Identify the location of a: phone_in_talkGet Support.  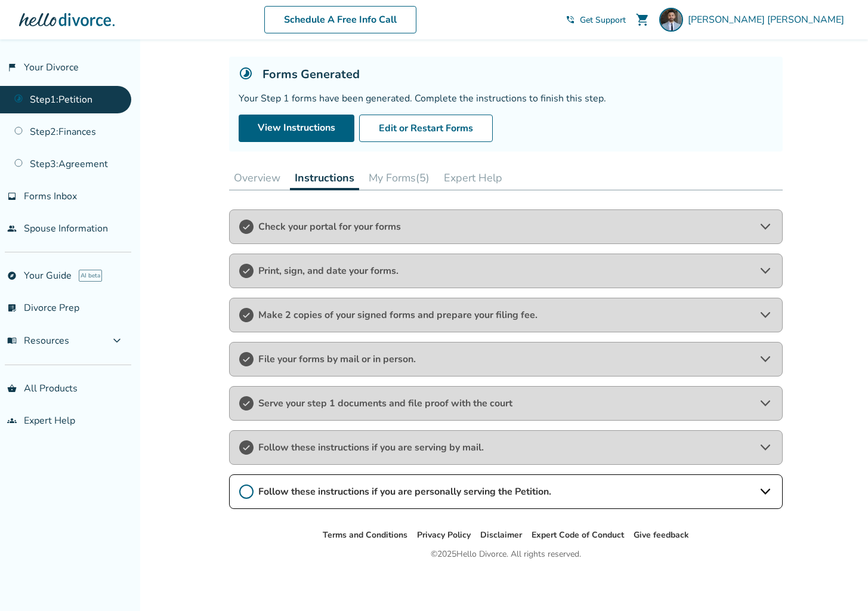
(595, 19).